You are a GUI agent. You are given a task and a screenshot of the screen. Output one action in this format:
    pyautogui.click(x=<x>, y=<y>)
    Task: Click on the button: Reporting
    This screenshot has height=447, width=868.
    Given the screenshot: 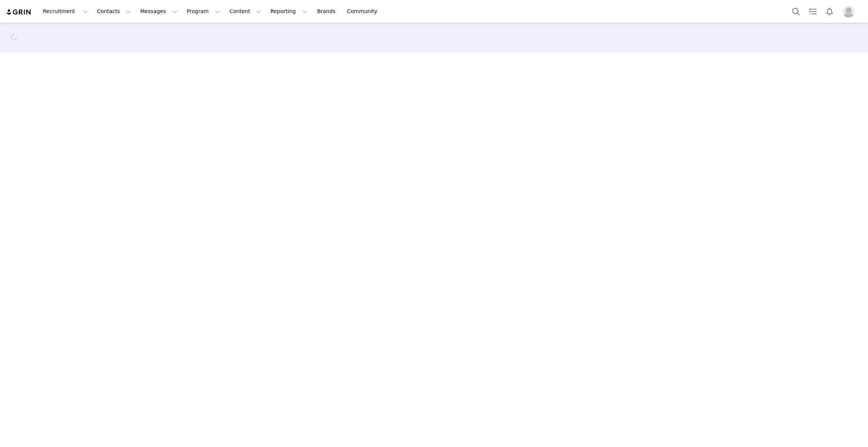 What is the action you would take?
    pyautogui.click(x=289, y=12)
    